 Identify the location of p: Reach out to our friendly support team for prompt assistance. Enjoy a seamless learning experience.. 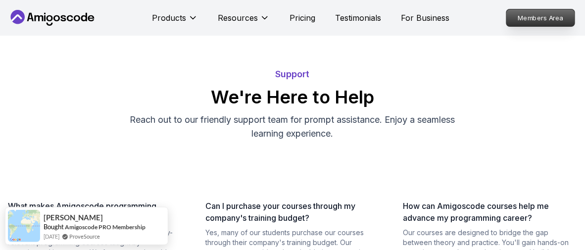
(292, 127).